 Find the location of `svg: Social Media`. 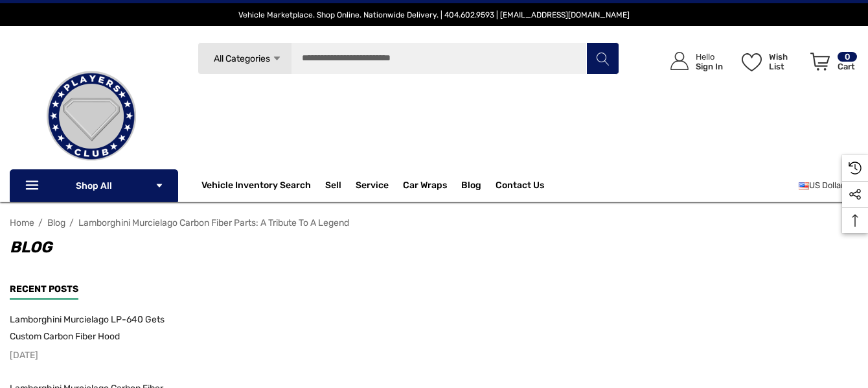

svg: Social Media is located at coordinates (855, 194).